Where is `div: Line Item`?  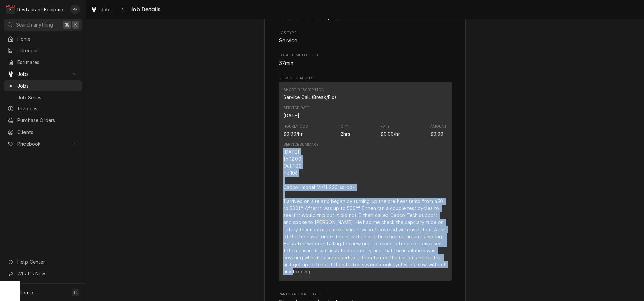
div: Line Item is located at coordinates (365, 181).